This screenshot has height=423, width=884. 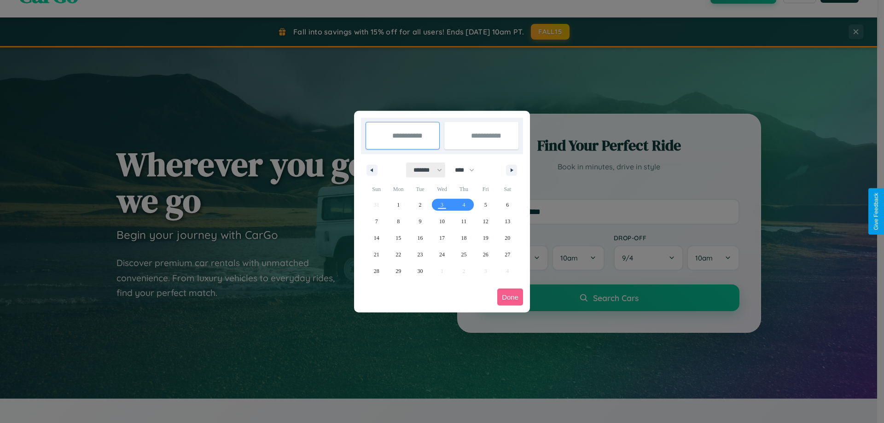 What do you see at coordinates (420, 205) in the screenshot?
I see `button: 2` at bounding box center [420, 205].